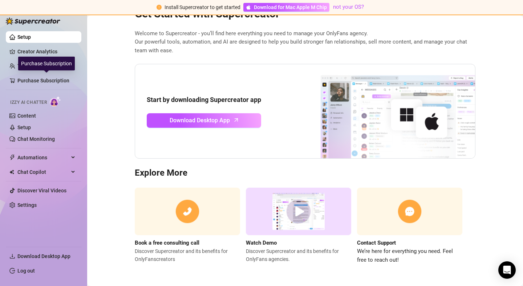 The image size is (523, 286). What do you see at coordinates (305, 173) in the screenshot?
I see `h3: Explore More` at bounding box center [305, 173].